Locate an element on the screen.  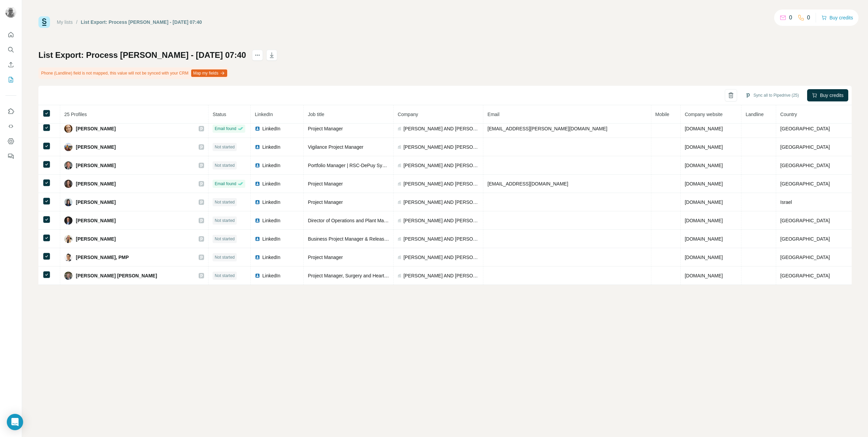
span: Landline is located at coordinates (754, 114).